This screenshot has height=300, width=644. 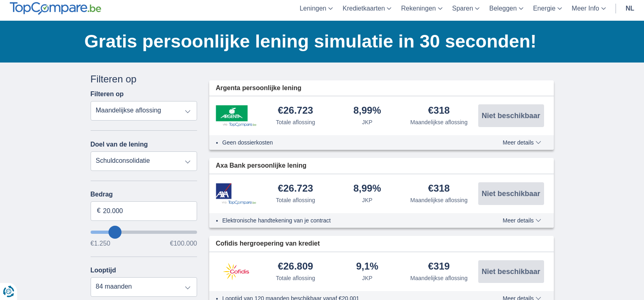 What do you see at coordinates (55, 9) in the screenshot?
I see `img: TopCompare` at bounding box center [55, 9].